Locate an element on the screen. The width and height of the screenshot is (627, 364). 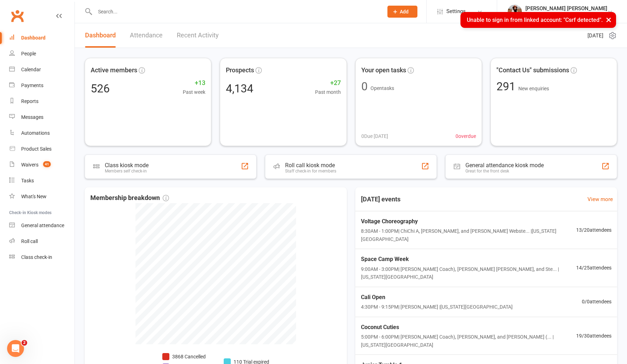
span: Voltage Choreography is located at coordinates (469, 222).